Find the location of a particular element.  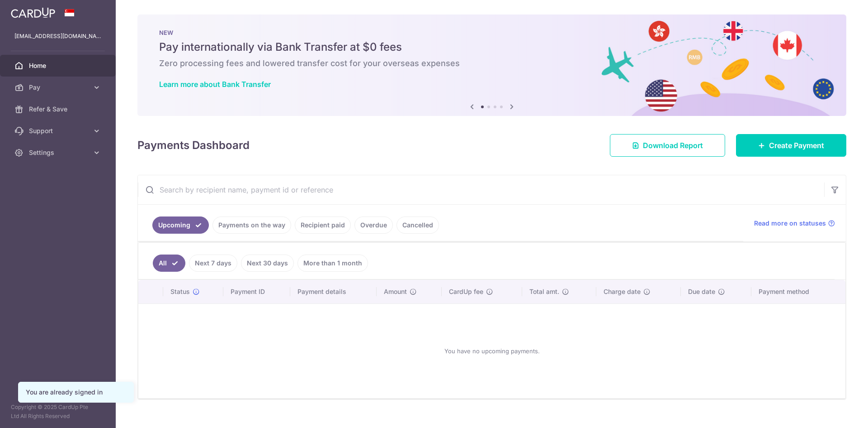

a: Recipient paid is located at coordinates (323, 225).